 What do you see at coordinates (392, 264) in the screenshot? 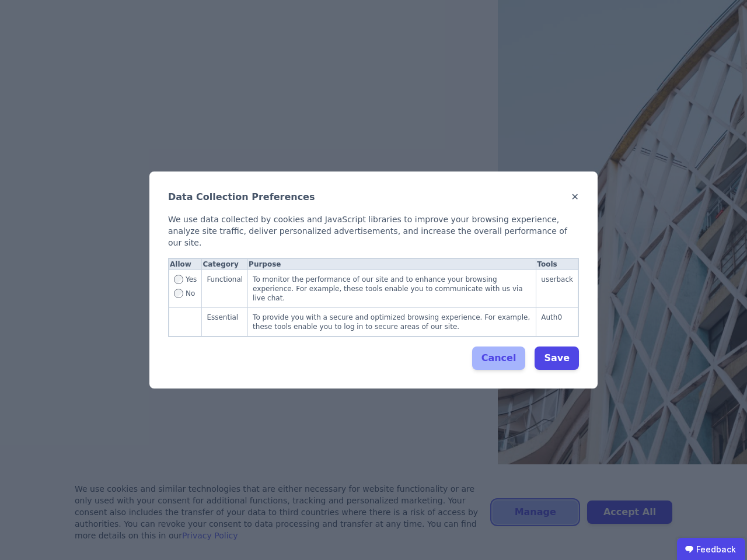
I see `th: Purpose` at bounding box center [392, 264].